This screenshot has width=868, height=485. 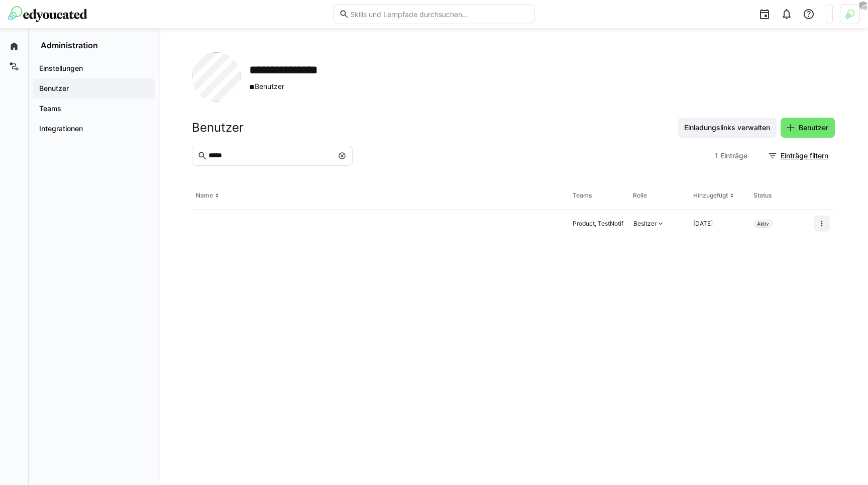 What do you see at coordinates (598, 224) in the screenshot?
I see `div: Product, TestNotif` at bounding box center [598, 224].